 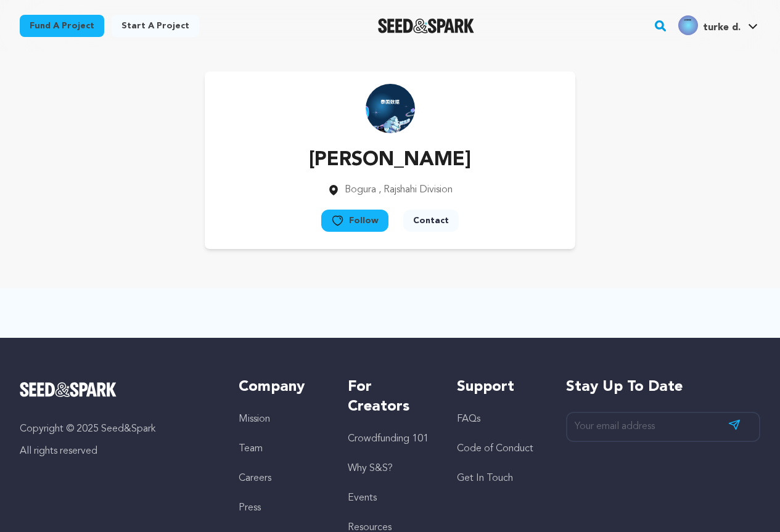 What do you see at coordinates (663, 387) in the screenshot?
I see `h5: Stay up to date` at bounding box center [663, 387].